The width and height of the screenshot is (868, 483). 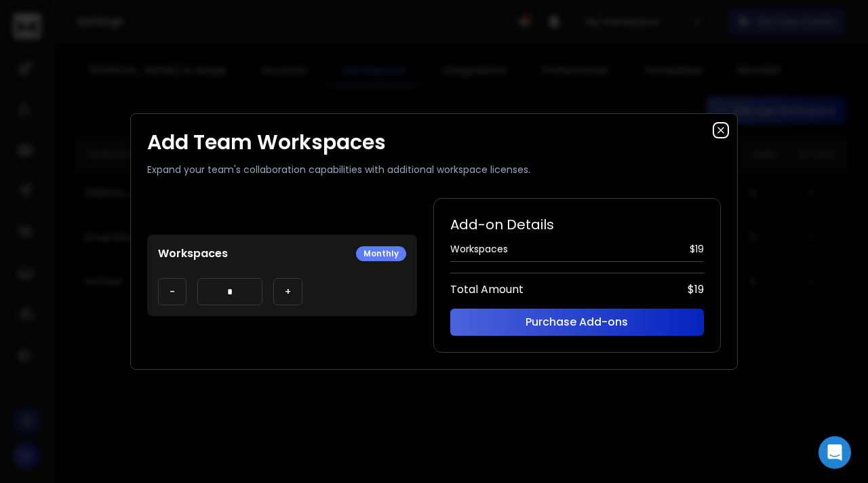 I want to click on h2: Add-on Details, so click(x=577, y=224).